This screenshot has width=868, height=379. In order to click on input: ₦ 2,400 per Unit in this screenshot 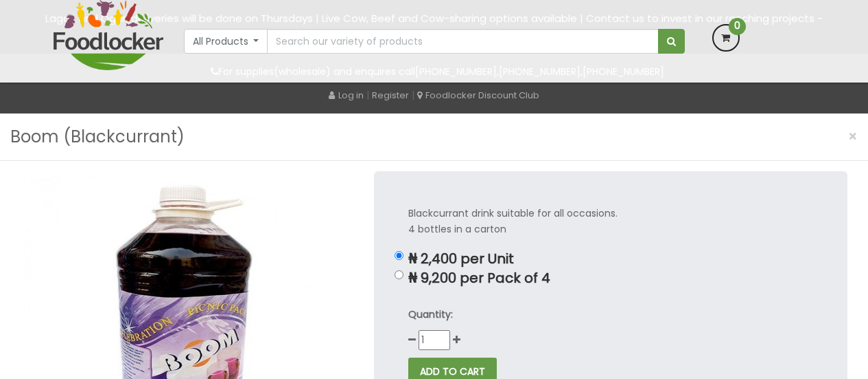, I will do `click(399, 255)`.